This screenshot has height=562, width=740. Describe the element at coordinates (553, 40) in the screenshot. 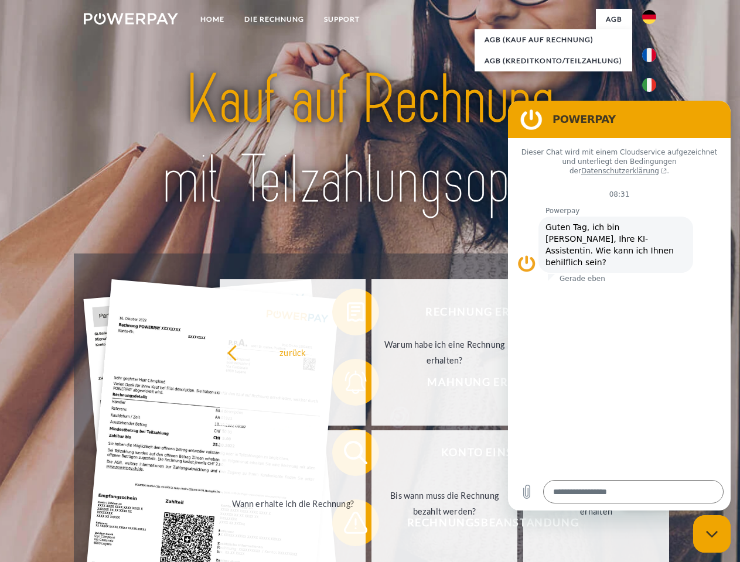

I see `a: AGB (Kauf auf Rechnung)` at that location.